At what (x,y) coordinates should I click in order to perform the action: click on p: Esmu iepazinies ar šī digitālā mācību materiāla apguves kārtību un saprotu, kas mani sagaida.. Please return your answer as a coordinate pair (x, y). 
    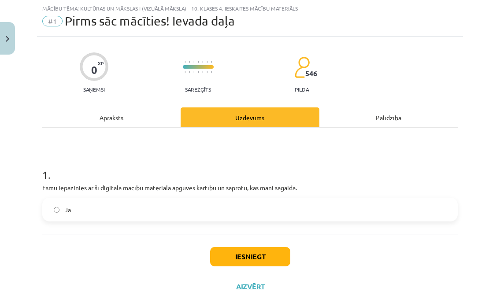
    Looking at the image, I should click on (250, 188).